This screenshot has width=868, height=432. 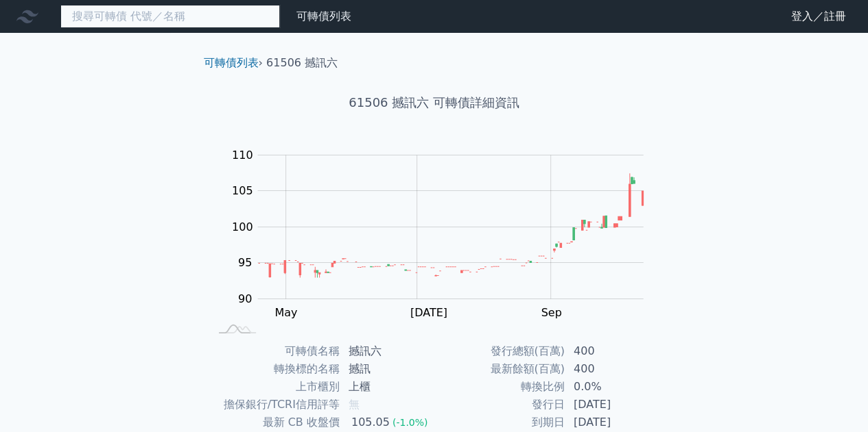 I want to click on tspan: 95, so click(x=245, y=263).